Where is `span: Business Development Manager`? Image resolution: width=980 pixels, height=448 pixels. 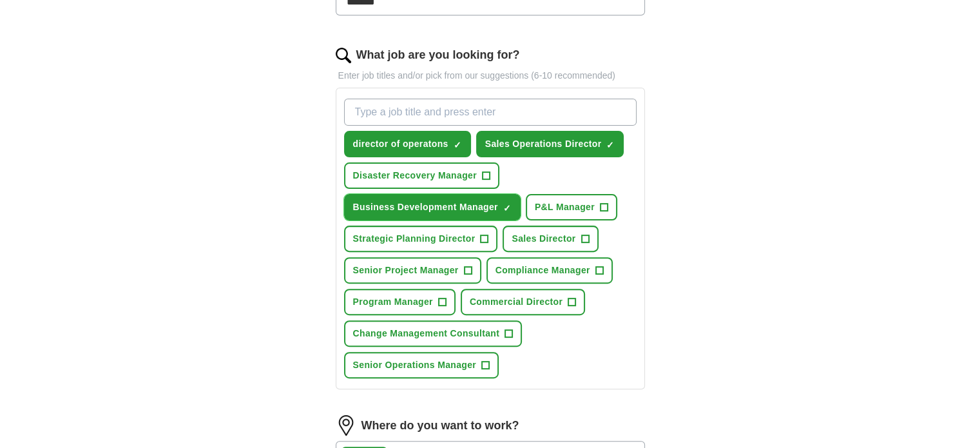
span: Business Development Manager is located at coordinates (425, 207).